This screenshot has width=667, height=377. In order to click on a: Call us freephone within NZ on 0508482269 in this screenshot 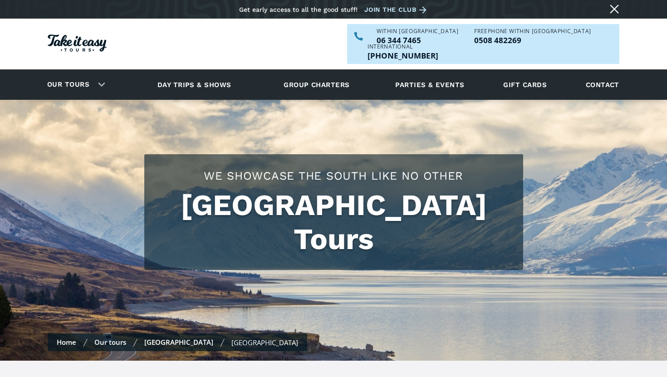, I will do `click(532, 40)`.